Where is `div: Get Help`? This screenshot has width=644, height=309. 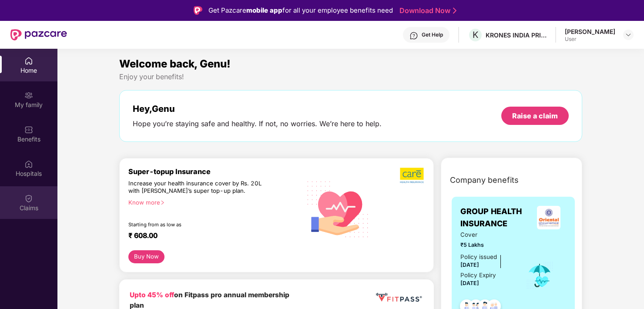
div: Get Help is located at coordinates (432, 35).